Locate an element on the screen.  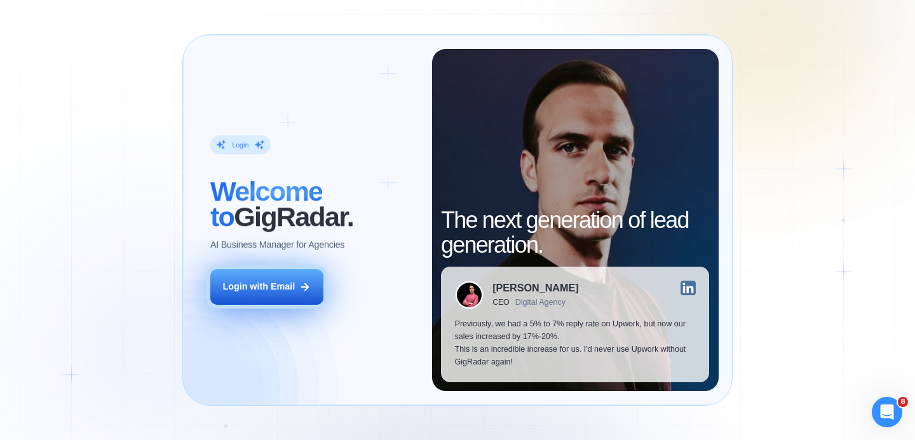
h2: ‍ GigRadar. is located at coordinates (314, 204).